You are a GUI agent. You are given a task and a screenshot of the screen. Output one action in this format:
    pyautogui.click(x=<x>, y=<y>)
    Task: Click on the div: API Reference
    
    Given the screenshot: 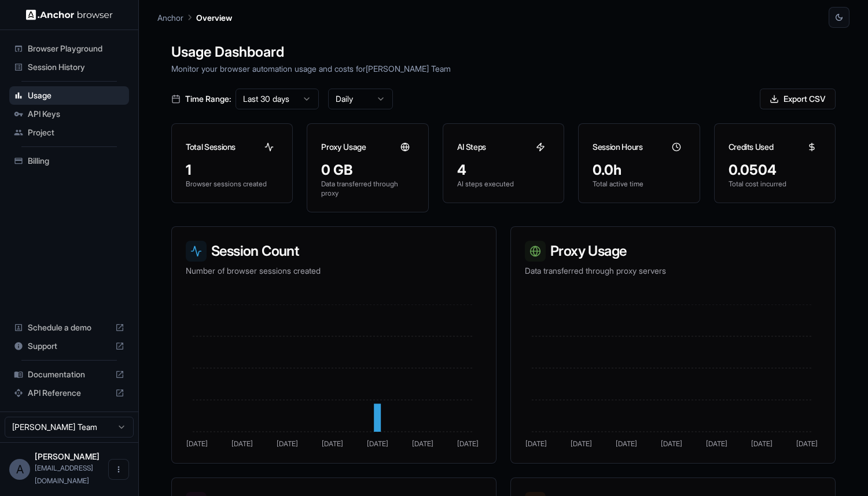 What is the action you would take?
    pyautogui.click(x=69, y=393)
    